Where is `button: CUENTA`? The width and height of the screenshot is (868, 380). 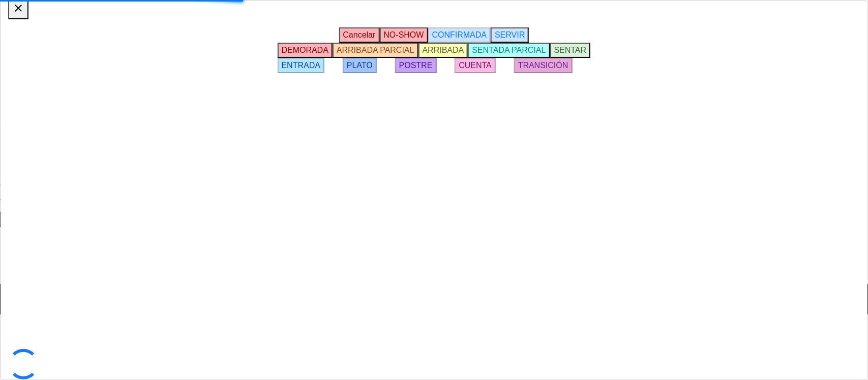 button: CUENTA is located at coordinates (475, 65).